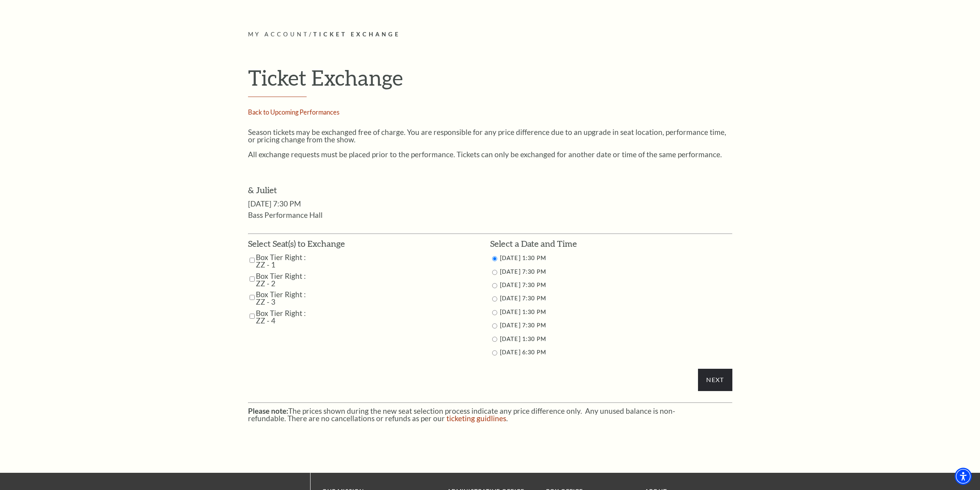 The width and height of the screenshot is (980, 490). I want to click on input: Box Tier Right : ZZ - 3, so click(251, 297).